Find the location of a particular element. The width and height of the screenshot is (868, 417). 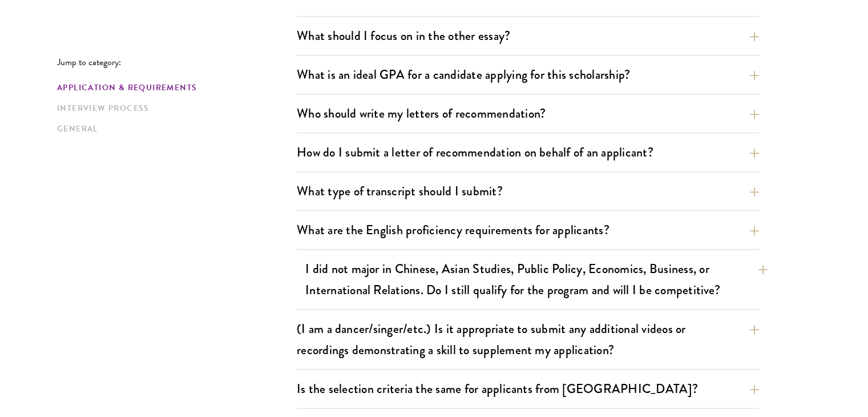

button: What should I focus on in the other essay? is located at coordinates (528, 36).